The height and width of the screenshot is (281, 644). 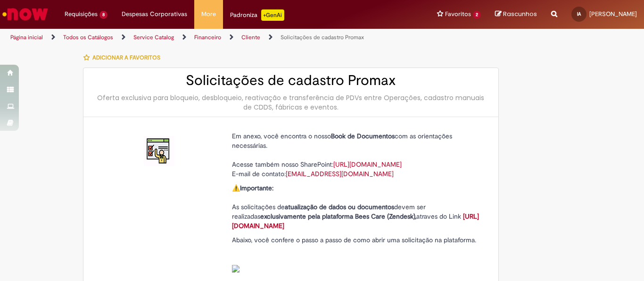 What do you see at coordinates (257, 188) in the screenshot?
I see `strong: Importante:` at bounding box center [257, 188].